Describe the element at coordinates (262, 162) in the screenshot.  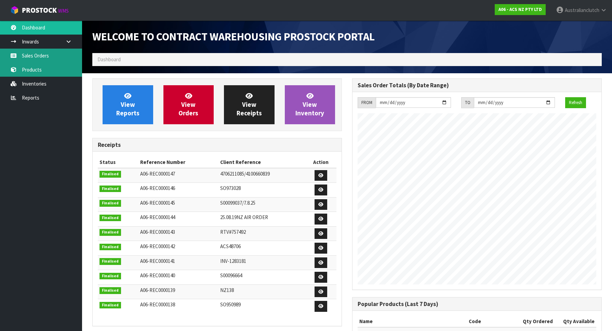
I see `th: Client Reference` at that location.